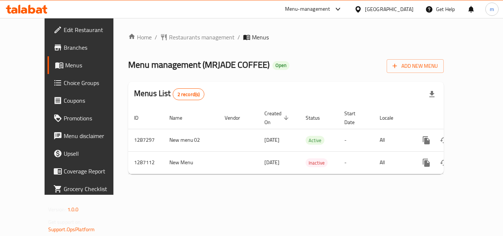 This screenshot has width=503, height=236. Describe the element at coordinates (415, 66) in the screenshot. I see `button: Add New Menu` at that location.